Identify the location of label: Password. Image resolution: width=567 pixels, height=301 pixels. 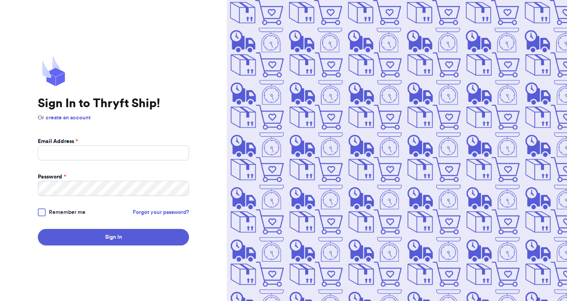
(52, 177).